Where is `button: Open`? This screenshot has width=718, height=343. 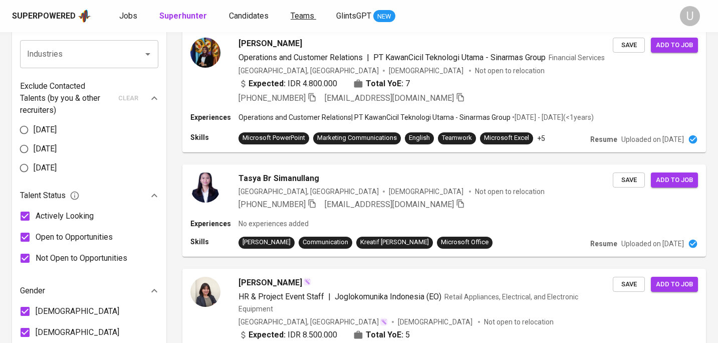
button: Open is located at coordinates (148, 54).